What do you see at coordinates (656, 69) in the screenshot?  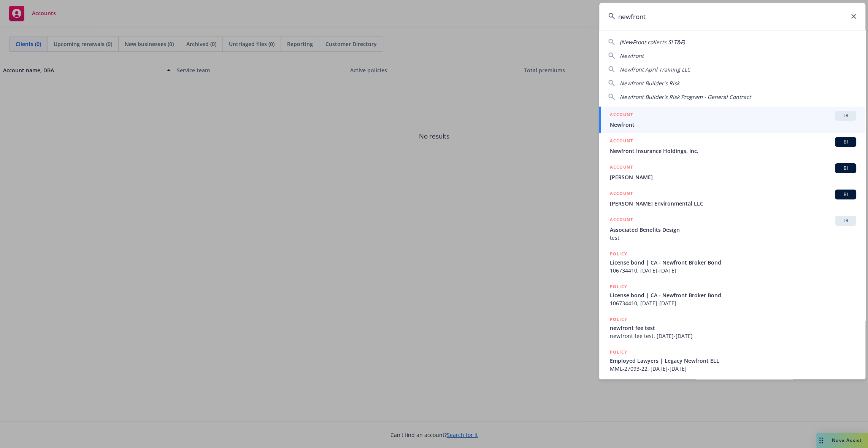 I see `span: Newfront April Training LLC` at bounding box center [656, 69].